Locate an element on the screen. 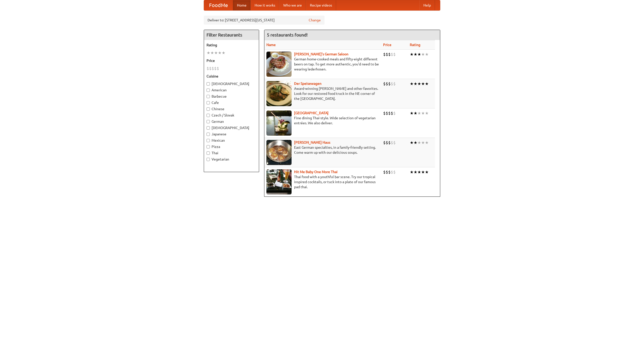  ng-pluralize: 5 restaurants found! is located at coordinates (287, 35).